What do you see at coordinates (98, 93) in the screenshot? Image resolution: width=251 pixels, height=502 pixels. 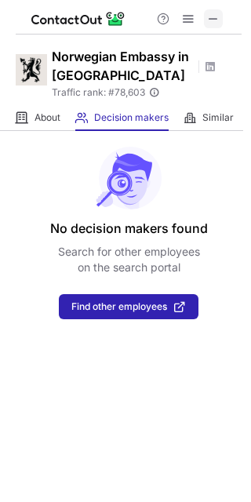 I see `span: Traffic rank: # 78,603` at bounding box center [98, 93].